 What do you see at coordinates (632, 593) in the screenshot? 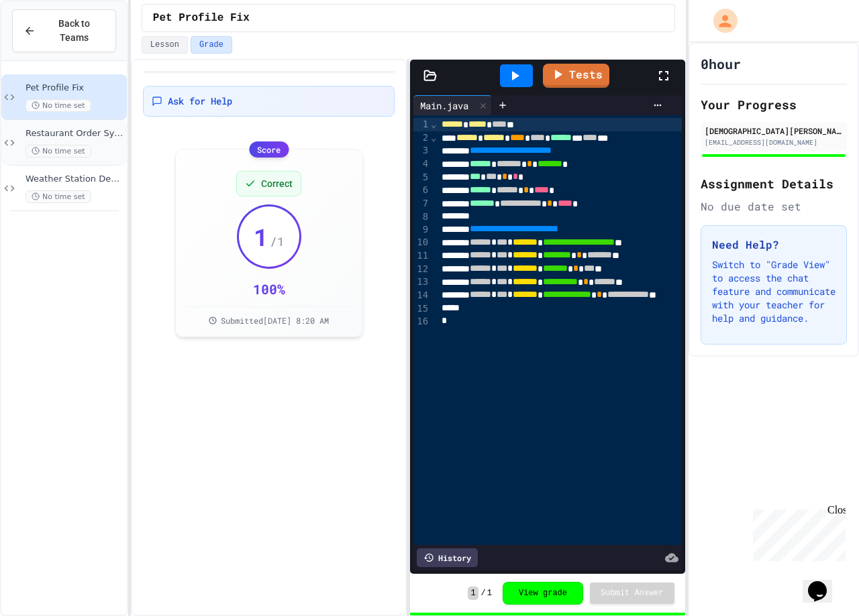
I see `button: Submit Answer` at bounding box center [632, 593].